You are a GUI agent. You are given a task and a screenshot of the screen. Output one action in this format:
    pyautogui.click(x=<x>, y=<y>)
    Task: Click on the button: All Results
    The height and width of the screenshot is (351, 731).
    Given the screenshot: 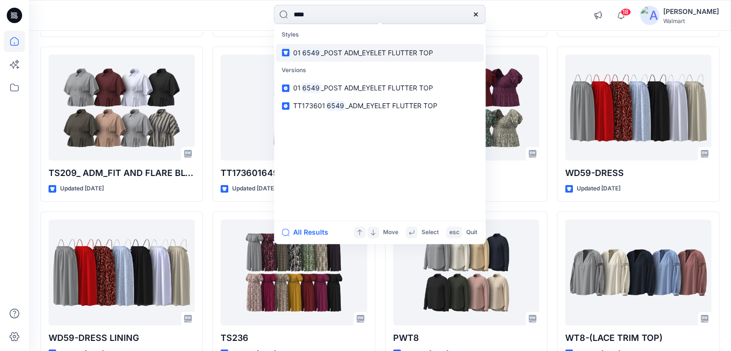 What is the action you would take?
    pyautogui.click(x=308, y=232)
    